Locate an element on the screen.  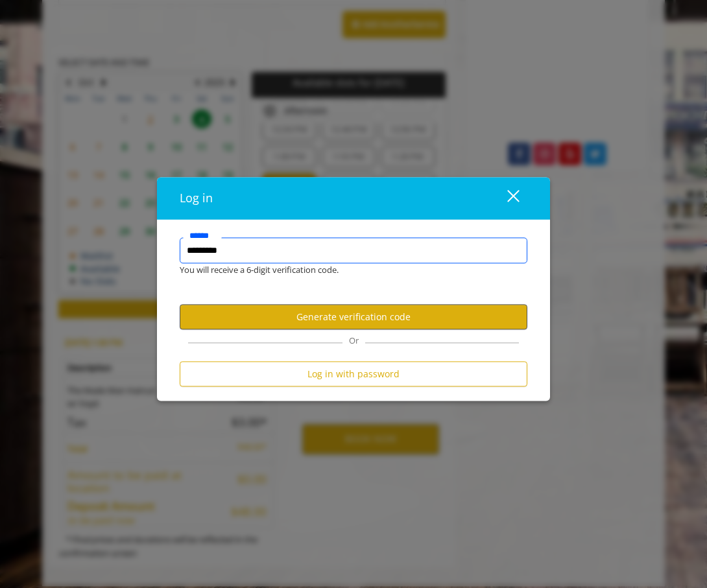
span: Or is located at coordinates (354, 341).